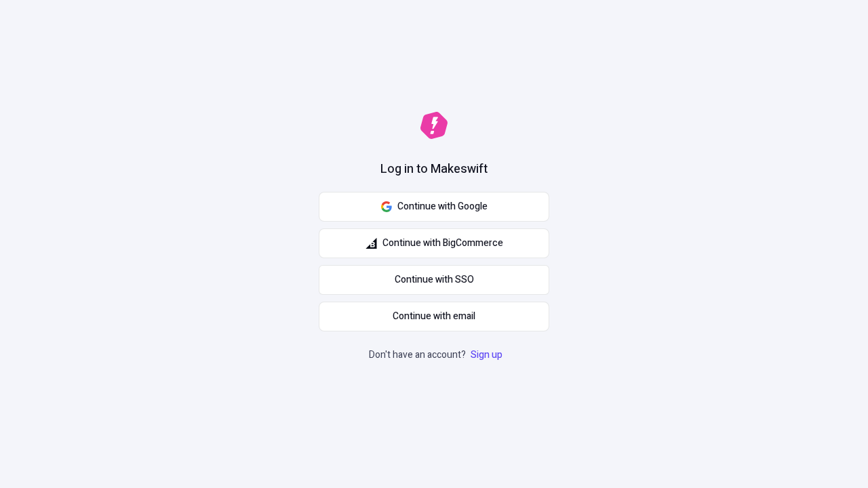 The height and width of the screenshot is (488, 868). I want to click on p: Don't have an account?, so click(437, 355).